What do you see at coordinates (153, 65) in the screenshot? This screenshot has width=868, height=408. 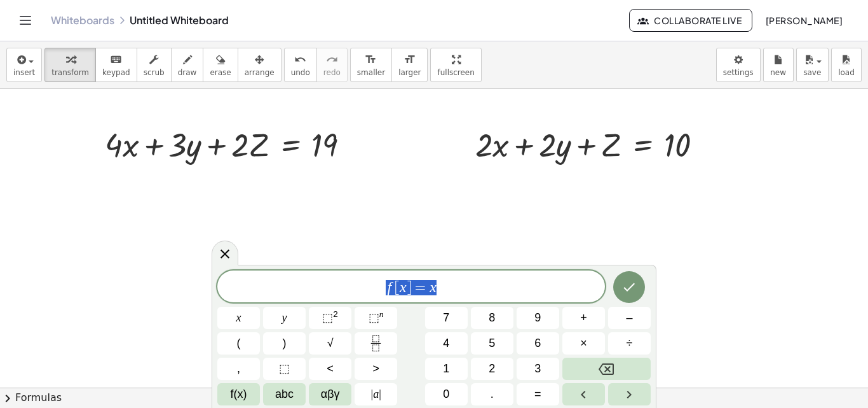 I see `button: scrub` at bounding box center [153, 65].